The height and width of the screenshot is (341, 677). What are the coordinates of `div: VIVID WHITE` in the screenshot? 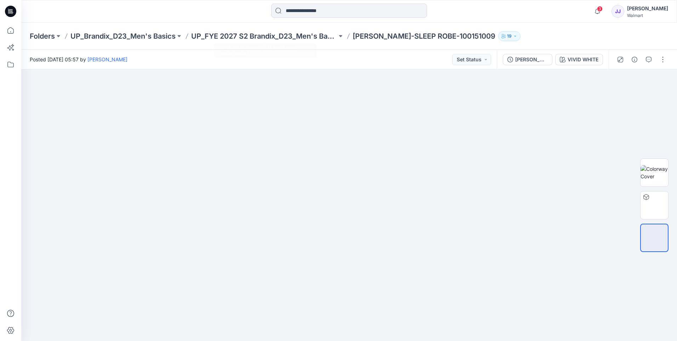 It's located at (583, 59).